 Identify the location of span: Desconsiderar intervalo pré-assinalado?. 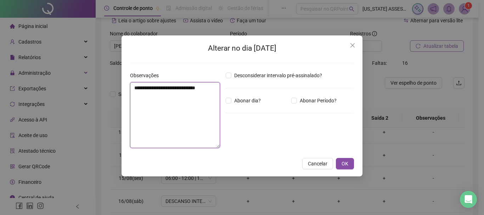
(278, 75).